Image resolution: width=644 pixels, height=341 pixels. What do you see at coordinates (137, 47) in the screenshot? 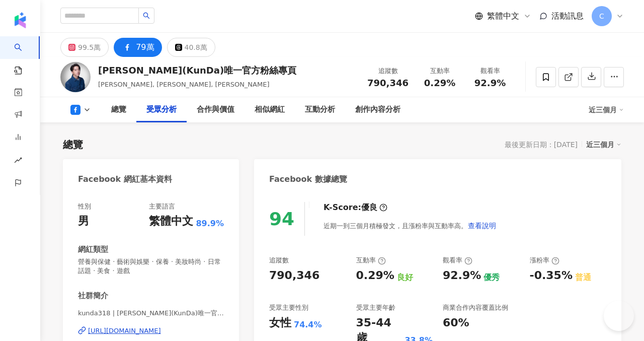
I see `button: 79萬` at bounding box center [137, 47].